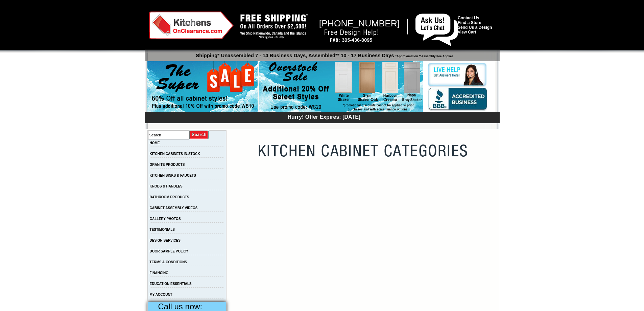 The width and height of the screenshot is (644, 311). Describe the element at coordinates (467, 32) in the screenshot. I see `a: View Cart` at that location.